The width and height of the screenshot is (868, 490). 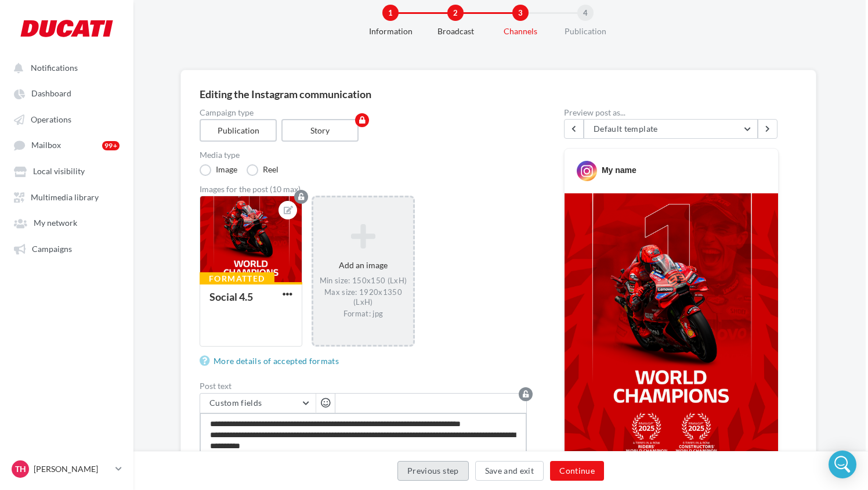 I want to click on button: Custom fields, so click(x=257, y=403).